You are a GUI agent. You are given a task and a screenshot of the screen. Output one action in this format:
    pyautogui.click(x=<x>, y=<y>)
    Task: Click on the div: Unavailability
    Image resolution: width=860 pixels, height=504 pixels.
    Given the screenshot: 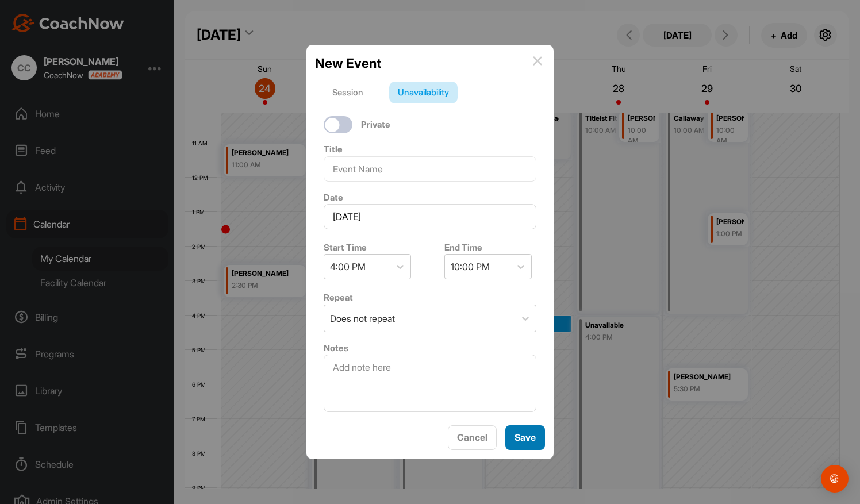 What is the action you would take?
    pyautogui.click(x=423, y=93)
    